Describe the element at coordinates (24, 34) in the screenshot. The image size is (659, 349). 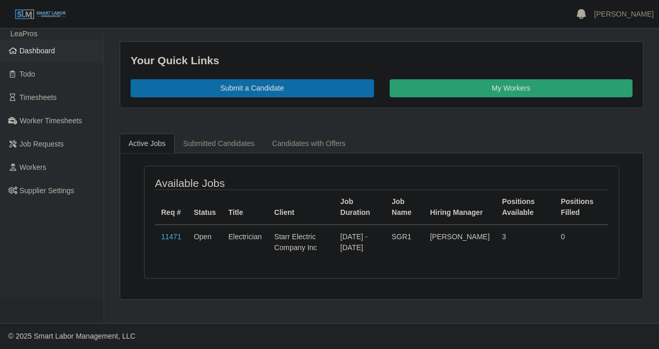
I see `span: LeaPros` at that location.